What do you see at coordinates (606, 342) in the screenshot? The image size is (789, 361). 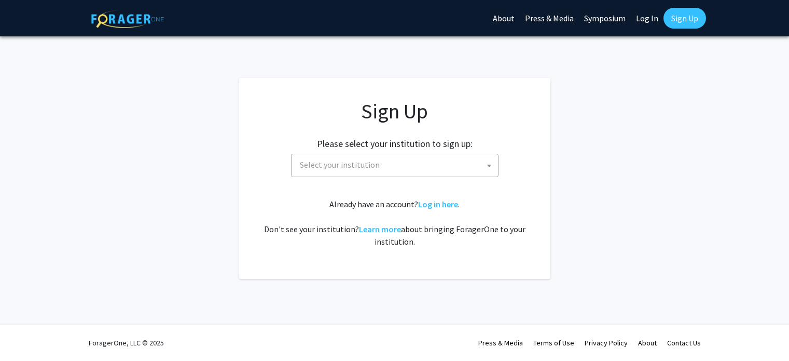 I see `a: Privacy Policy` at bounding box center [606, 342].